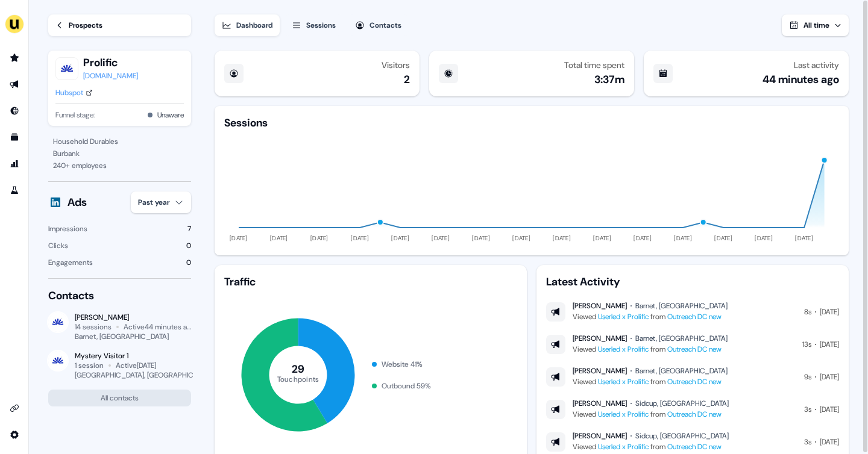  What do you see at coordinates (120, 154) in the screenshot?
I see `div: Burbank` at bounding box center [120, 154].